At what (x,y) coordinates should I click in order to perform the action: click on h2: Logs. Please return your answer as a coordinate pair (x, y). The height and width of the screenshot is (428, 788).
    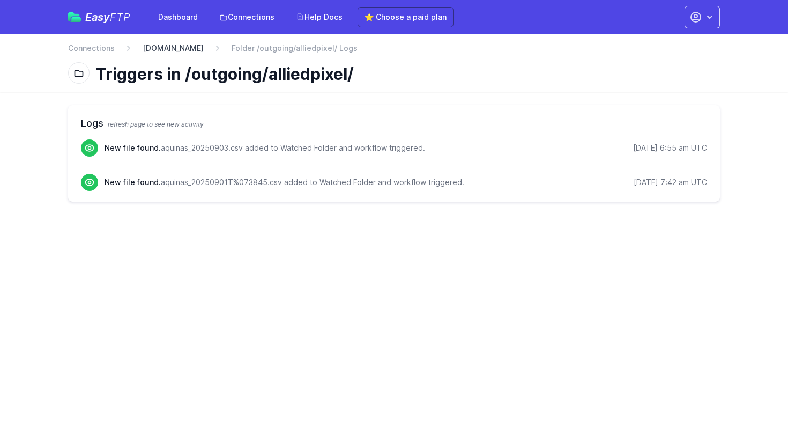
    Looking at the image, I should click on (394, 123).